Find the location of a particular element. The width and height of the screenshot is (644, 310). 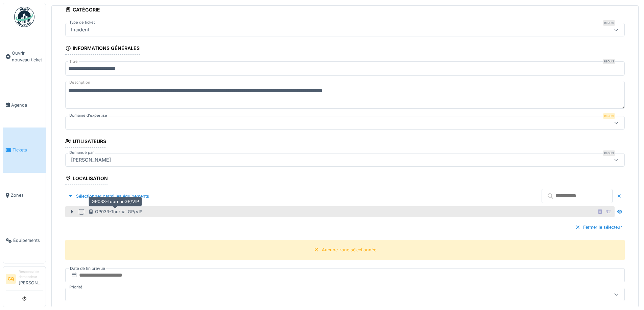

a: Tickets is located at coordinates (25, 150).